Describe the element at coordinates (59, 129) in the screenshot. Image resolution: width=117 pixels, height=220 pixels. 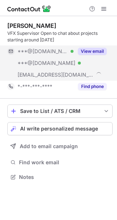
I see `span: AI write personalized message` at that location.